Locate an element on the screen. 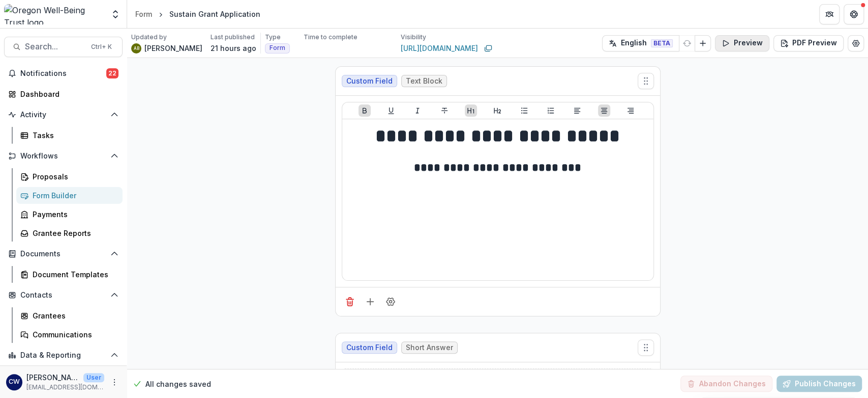 The image size is (868, 398). button: Refresh Translation is located at coordinates (687, 44).